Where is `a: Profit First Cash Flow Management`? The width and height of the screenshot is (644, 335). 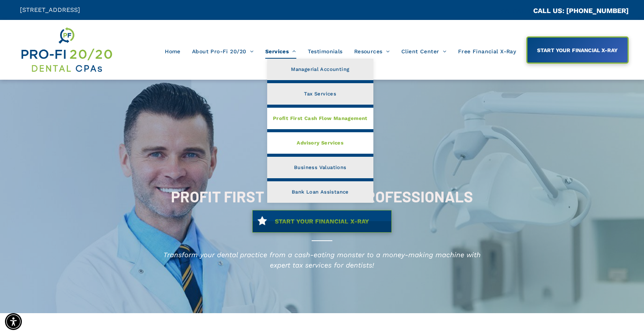 a: Profit First Cash Flow Management is located at coordinates (320, 118).